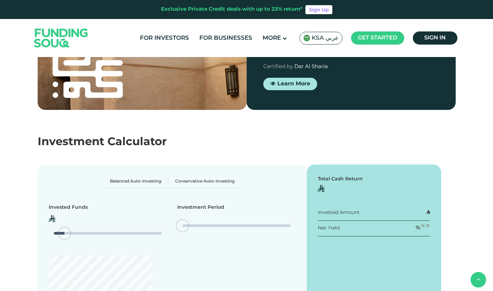 The width and height of the screenshot is (493, 291). Describe the element at coordinates (137, 142) in the screenshot. I see `span: Calculator` at that location.